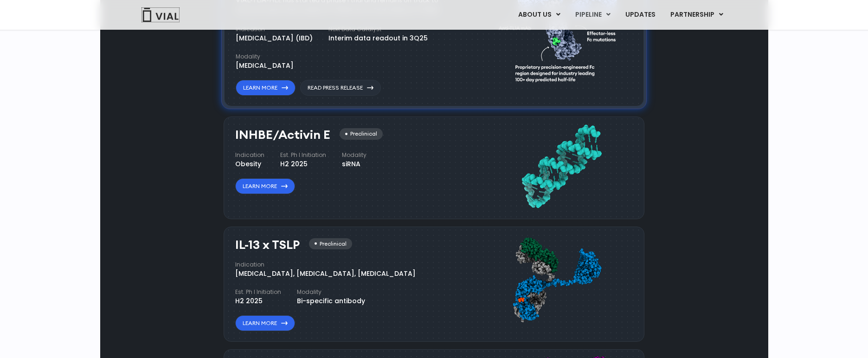  What do you see at coordinates (267, 244) in the screenshot?
I see `h3: IL-13 x TSLP` at bounding box center [267, 244].